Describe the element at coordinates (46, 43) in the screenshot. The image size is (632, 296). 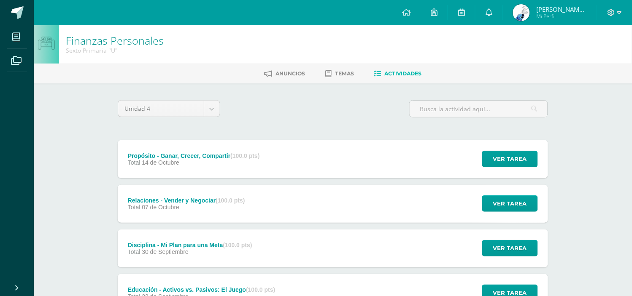
I see `img: bot1.png` at that location.